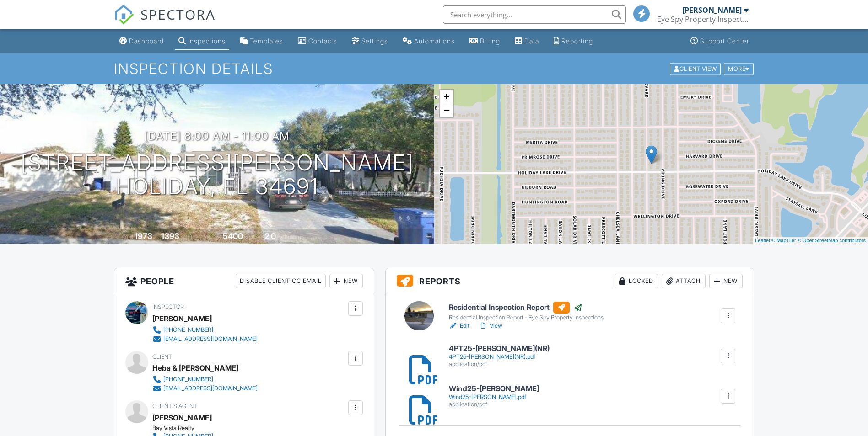 This screenshot has height=436, width=868. I want to click on span: sq. ft., so click(187, 237).